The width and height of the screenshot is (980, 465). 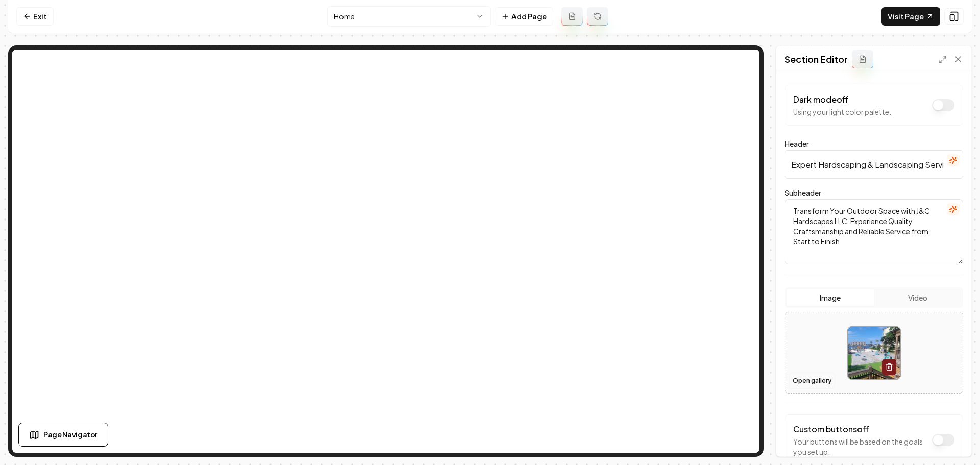 What do you see at coordinates (802, 193) in the screenshot?
I see `label: Subheader` at bounding box center [802, 193].